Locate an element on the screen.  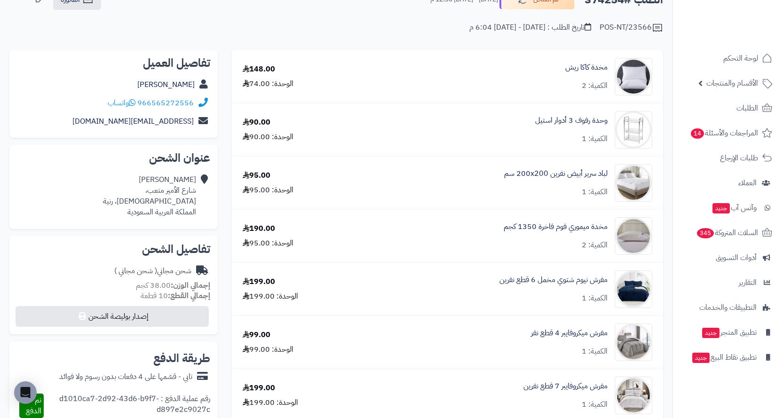
div: 95.00 is located at coordinates (256, 175).